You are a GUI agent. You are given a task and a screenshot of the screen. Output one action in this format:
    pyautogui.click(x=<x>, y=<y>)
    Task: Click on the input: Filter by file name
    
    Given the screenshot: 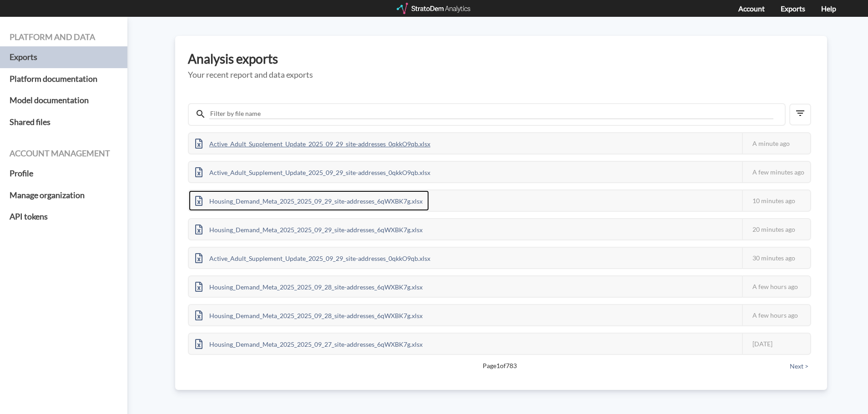 What is the action you would take?
    pyautogui.click(x=491, y=114)
    